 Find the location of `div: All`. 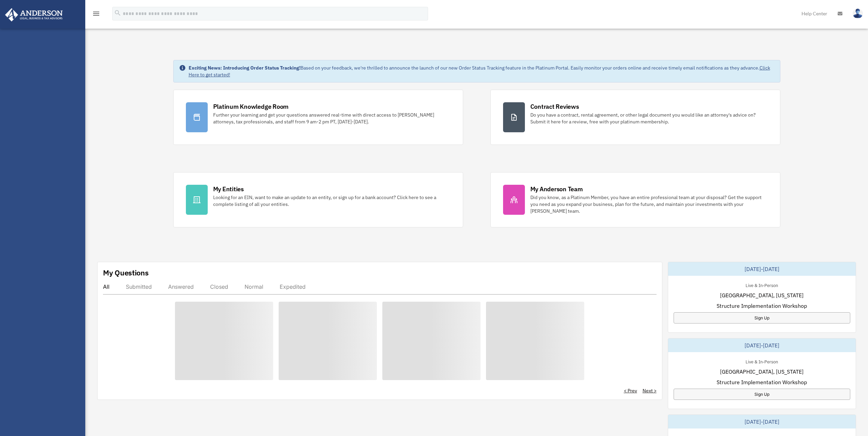

div: All is located at coordinates (106, 287).